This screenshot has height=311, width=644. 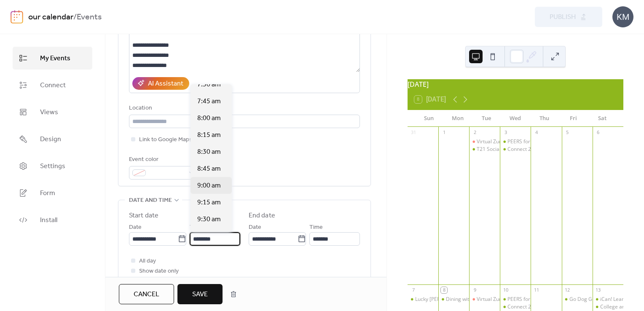 What do you see at coordinates (444, 132) in the screenshot?
I see `div: 1` at bounding box center [444, 132].